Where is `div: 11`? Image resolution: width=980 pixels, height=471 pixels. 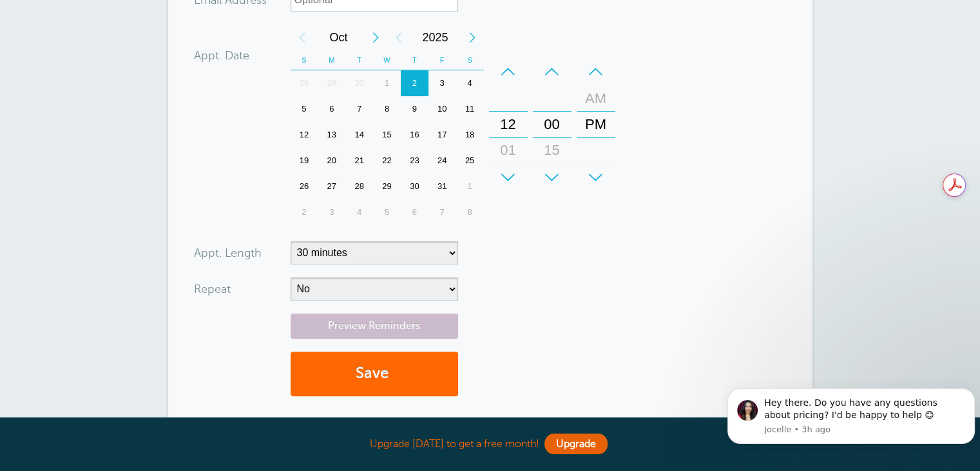
div: 11 is located at coordinates (470, 109).